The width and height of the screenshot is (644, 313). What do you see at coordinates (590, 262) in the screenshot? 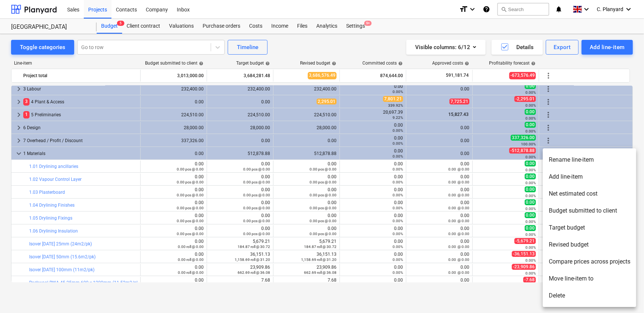
I see `li: Compare prices across projects` at bounding box center [590, 262].